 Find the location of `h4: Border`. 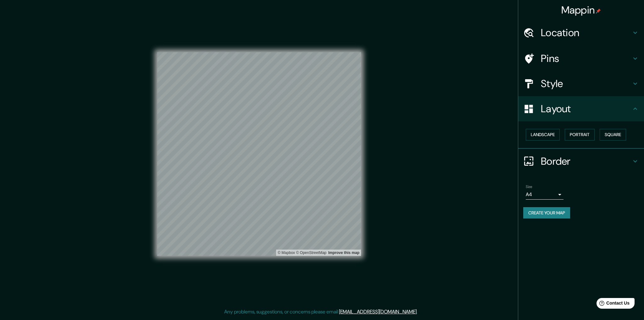

h4: Border is located at coordinates (586, 161).